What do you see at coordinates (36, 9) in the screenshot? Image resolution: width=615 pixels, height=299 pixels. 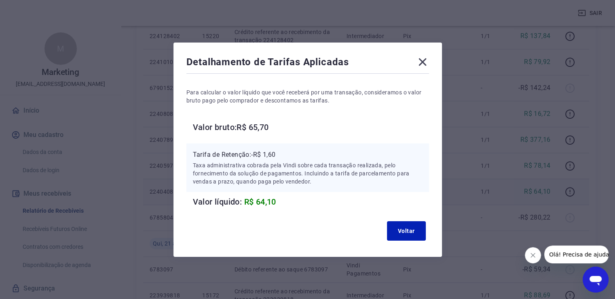 I see `span: Olá! Precisa de ajuda?` at bounding box center [36, 9].